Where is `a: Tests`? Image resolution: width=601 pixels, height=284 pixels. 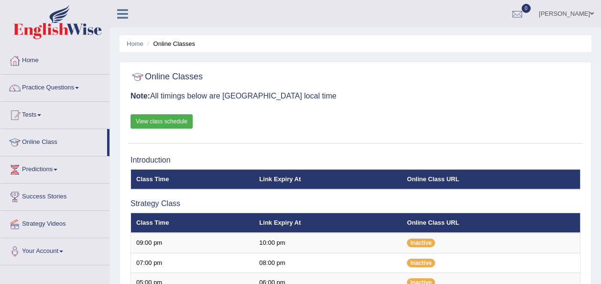
a: Tests is located at coordinates (55, 114).